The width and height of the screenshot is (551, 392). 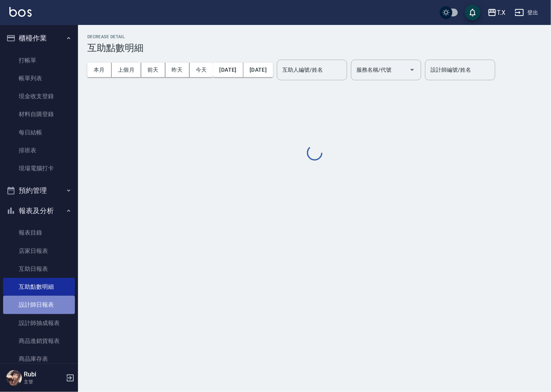 I want to click on button: 預約管理, so click(x=39, y=190).